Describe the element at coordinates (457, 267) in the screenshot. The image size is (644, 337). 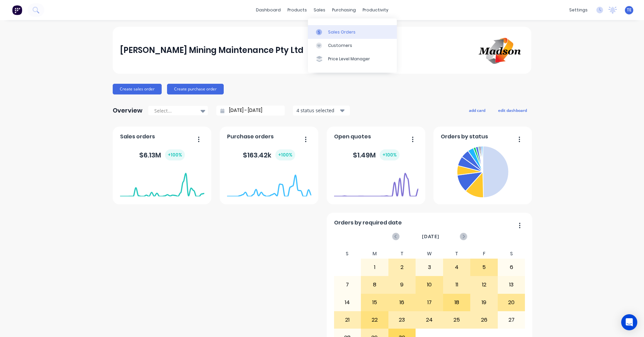
I see `div: 4` at that location.